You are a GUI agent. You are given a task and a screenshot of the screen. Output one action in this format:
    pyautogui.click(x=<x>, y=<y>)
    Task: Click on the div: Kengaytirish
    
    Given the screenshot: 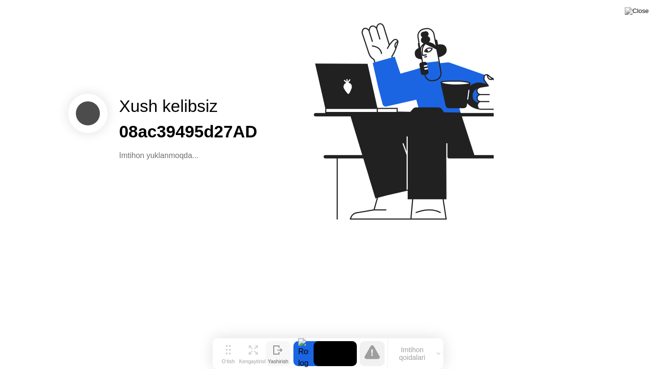 What is the action you would take?
    pyautogui.click(x=253, y=361)
    